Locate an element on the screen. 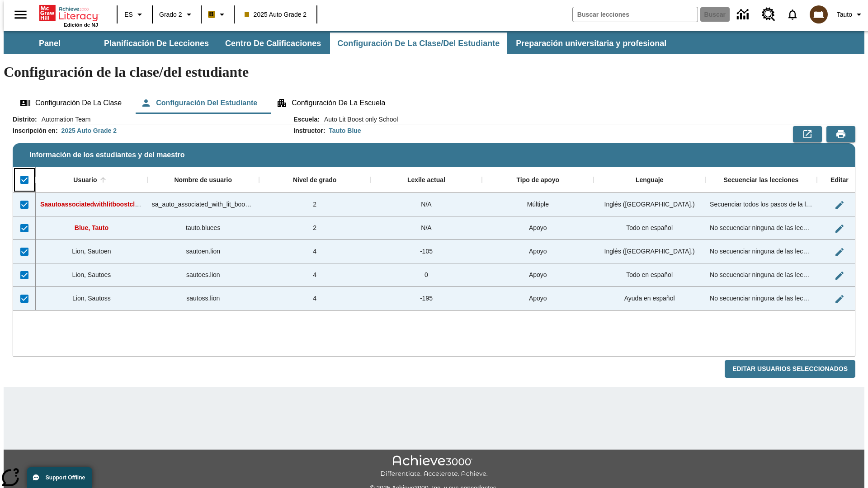 The width and height of the screenshot is (868, 488). div: Múltiple is located at coordinates (538, 205).